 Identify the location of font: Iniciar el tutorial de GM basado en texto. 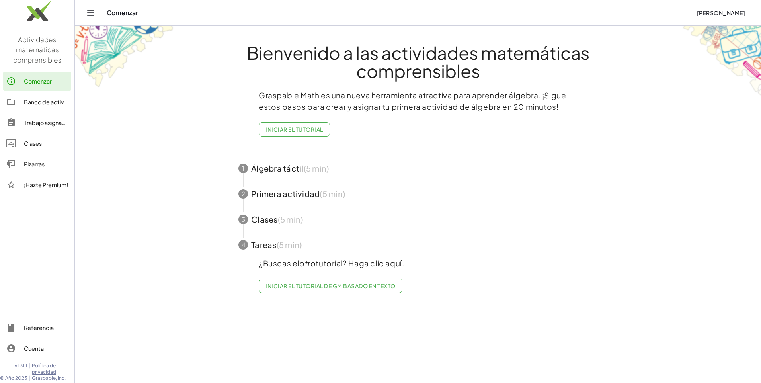
(330, 286).